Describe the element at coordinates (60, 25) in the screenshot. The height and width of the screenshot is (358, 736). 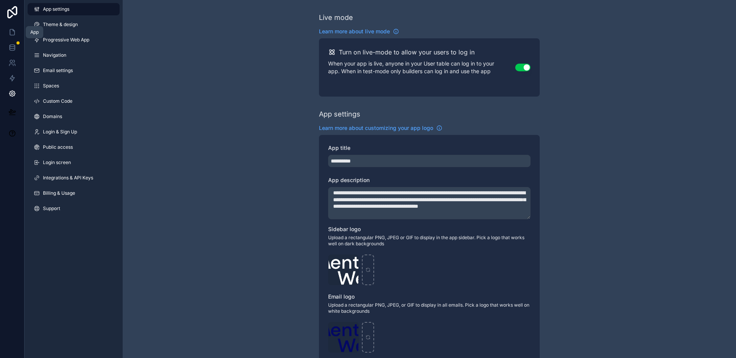
I see `span: Theme & design` at that location.